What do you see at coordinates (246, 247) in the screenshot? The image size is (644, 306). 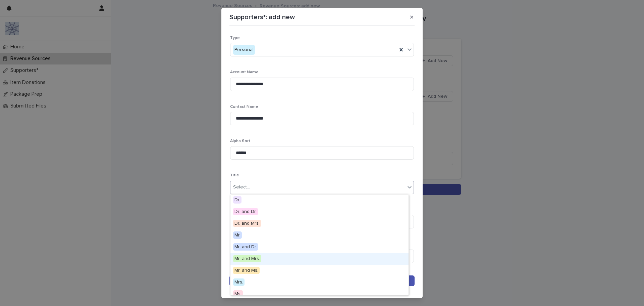 I see `span: Mr. and Dr.` at bounding box center [246, 247].